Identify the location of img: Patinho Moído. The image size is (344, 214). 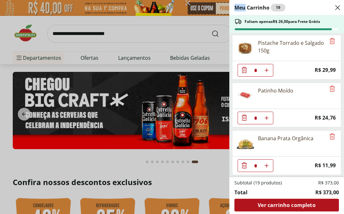
(245, 96).